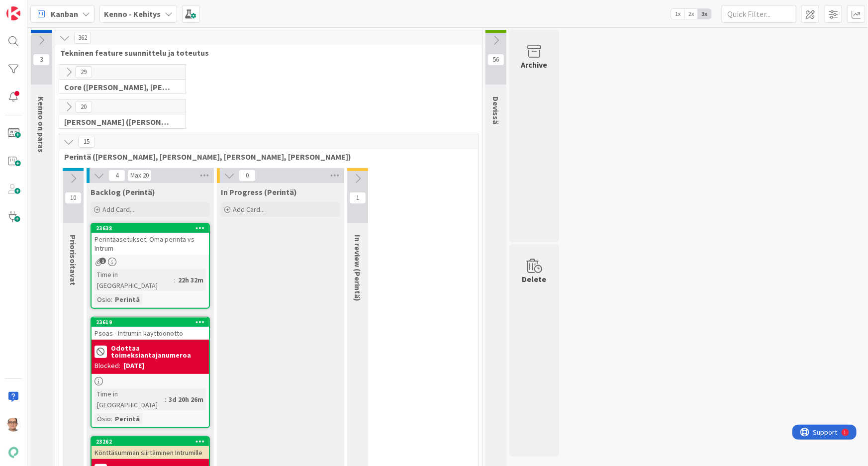 The width and height of the screenshot is (868, 466). Describe the element at coordinates (535, 65) in the screenshot. I see `div: Archive` at that location.